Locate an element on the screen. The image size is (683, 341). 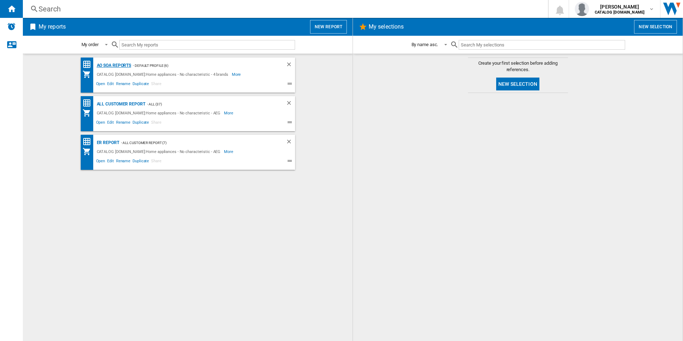
div: ER Report is located at coordinates (107, 143).